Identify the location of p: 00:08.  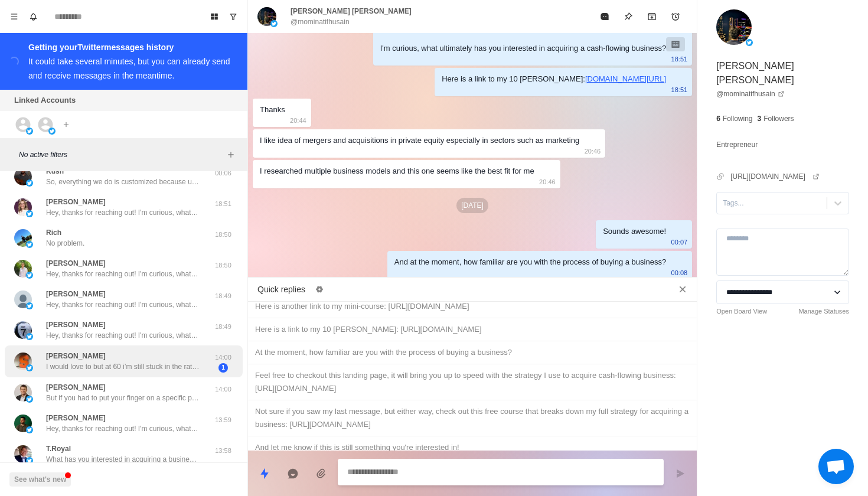
(680, 273).